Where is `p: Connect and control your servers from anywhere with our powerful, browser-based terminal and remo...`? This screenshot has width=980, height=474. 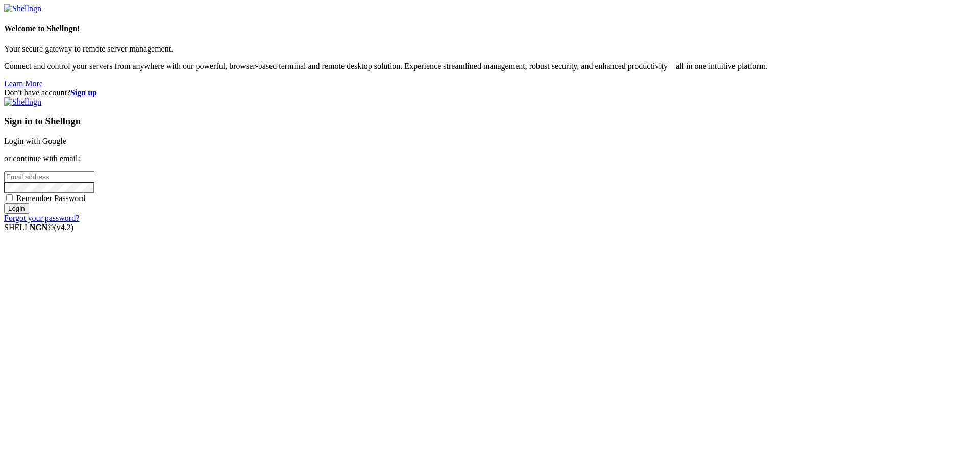
p: Connect and control your servers from anywhere with our powerful, browser-based terminal and remo... is located at coordinates (490, 67).